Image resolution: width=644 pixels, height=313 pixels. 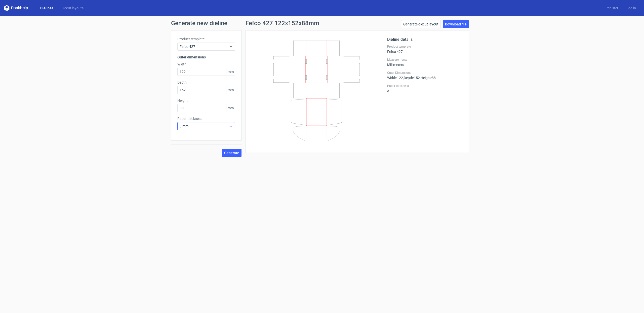 What do you see at coordinates (425, 73) in the screenshot?
I see `label: Outer Dimensions` at bounding box center [425, 73].